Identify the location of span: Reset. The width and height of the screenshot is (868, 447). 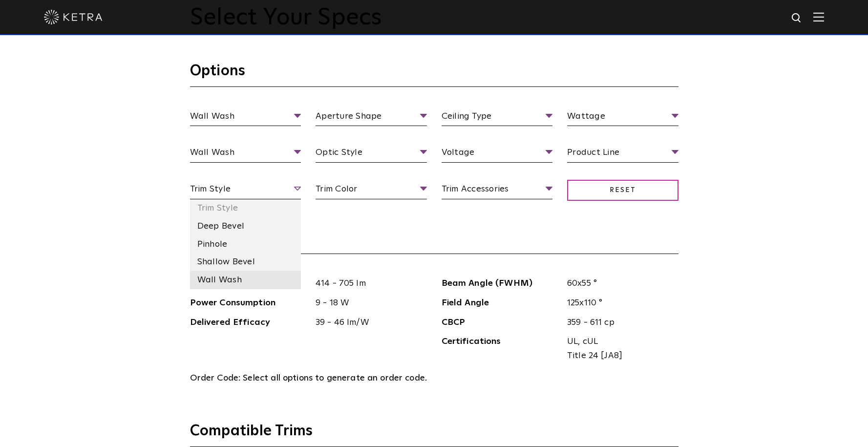
(623, 190).